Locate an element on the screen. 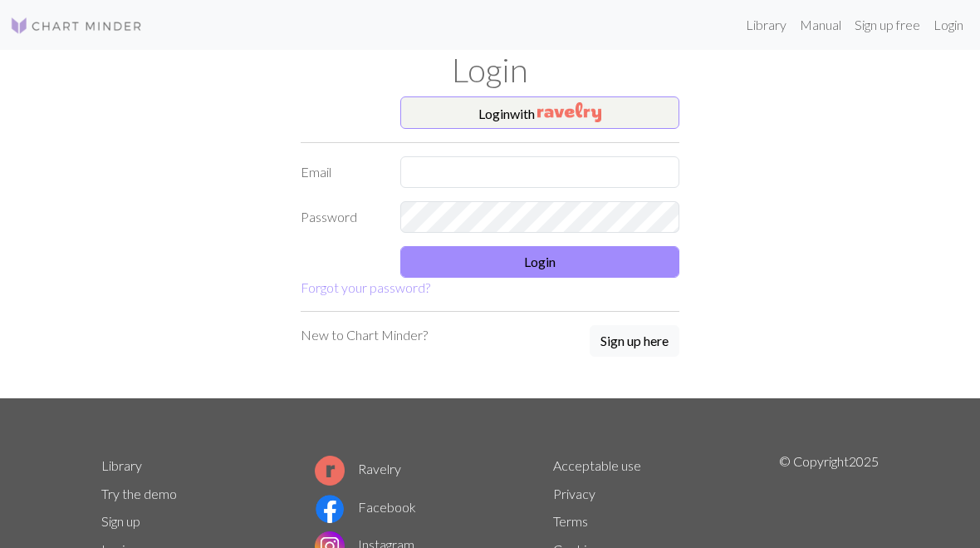 The image size is (980, 548). a: Try the demo is located at coordinates (138, 493).